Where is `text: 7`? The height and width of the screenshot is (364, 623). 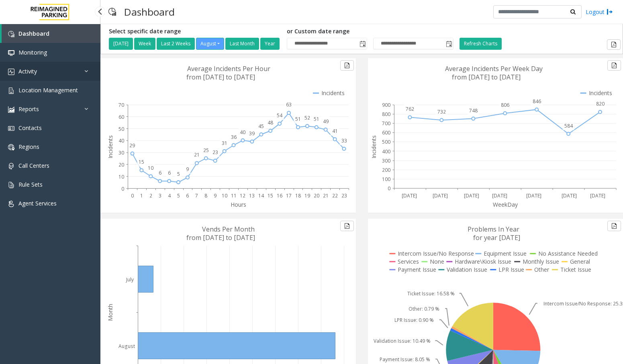 text: 7 is located at coordinates (196, 195).